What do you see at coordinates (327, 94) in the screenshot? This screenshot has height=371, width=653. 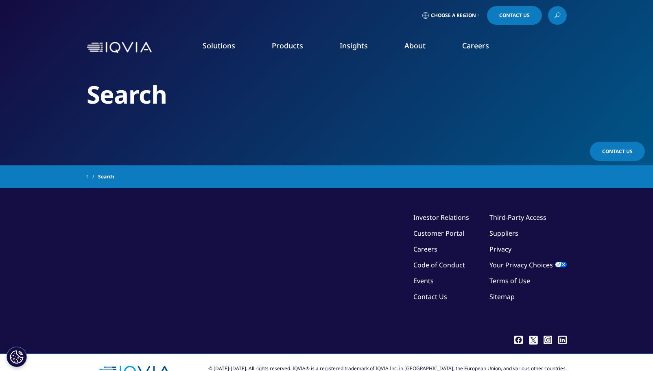 I see `h2: Search` at bounding box center [327, 94].